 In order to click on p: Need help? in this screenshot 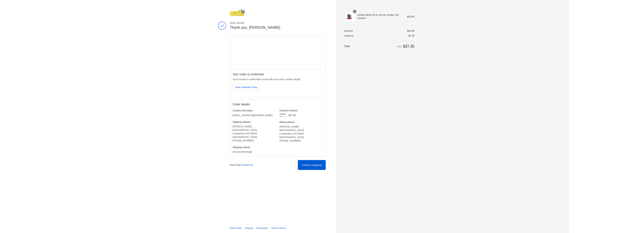, I will do `click(241, 165)`.